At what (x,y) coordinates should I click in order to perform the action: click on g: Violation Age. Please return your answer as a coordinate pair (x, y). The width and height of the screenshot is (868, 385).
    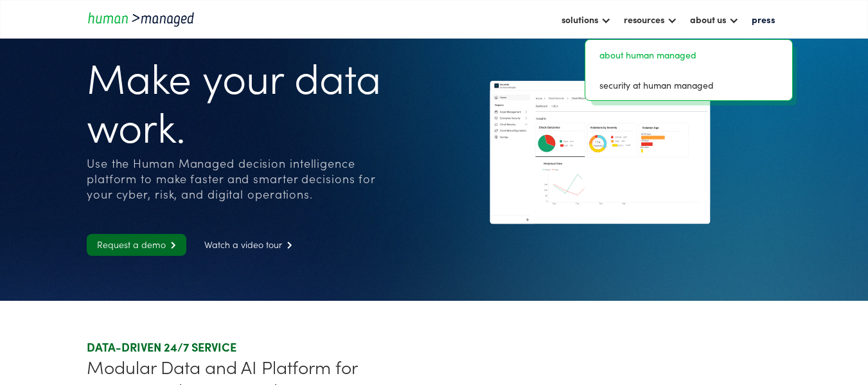
    Looking at the image, I should click on (650, 128).